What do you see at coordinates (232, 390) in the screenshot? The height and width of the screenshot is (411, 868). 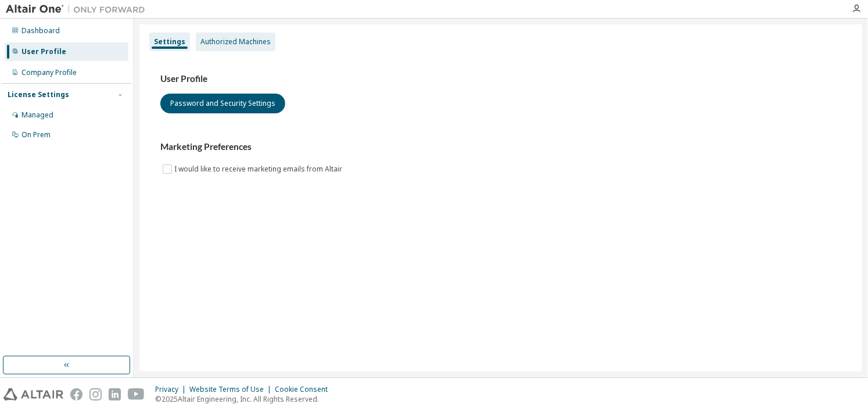 I see `div: Website Terms of Use` at bounding box center [232, 390].